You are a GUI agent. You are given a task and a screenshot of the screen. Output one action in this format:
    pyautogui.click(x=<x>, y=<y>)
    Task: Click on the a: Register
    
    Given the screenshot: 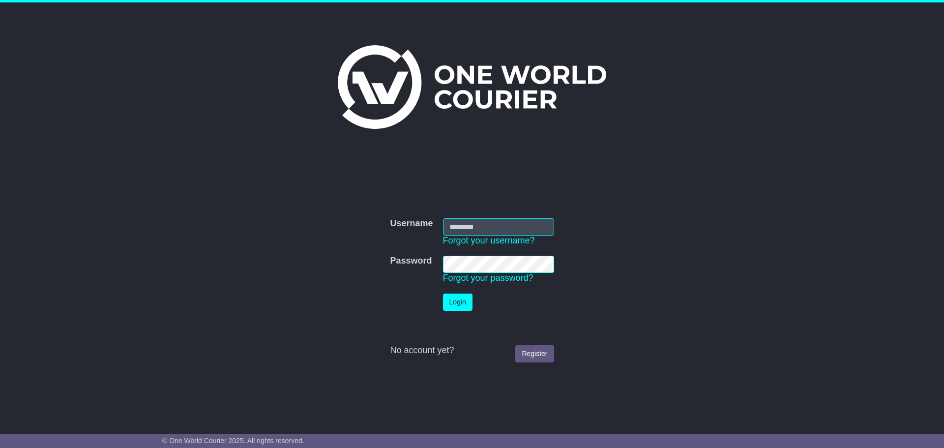 What is the action you would take?
    pyautogui.click(x=534, y=354)
    